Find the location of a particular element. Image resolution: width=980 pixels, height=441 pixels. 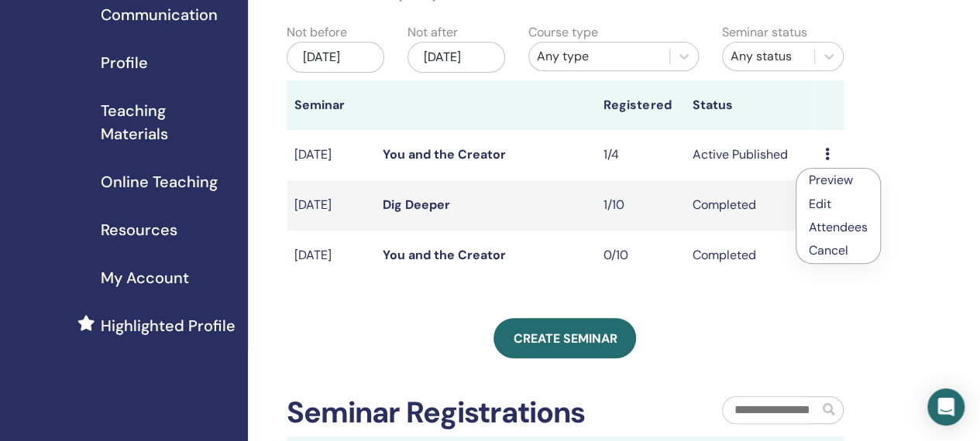

th: Seminar is located at coordinates (331, 105).